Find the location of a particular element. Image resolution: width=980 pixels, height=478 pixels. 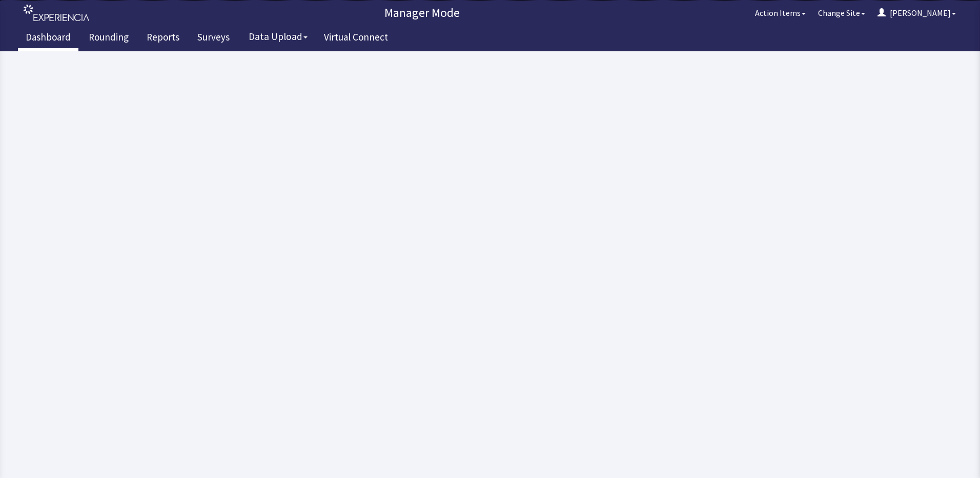

a: Rounding is located at coordinates (109, 38).